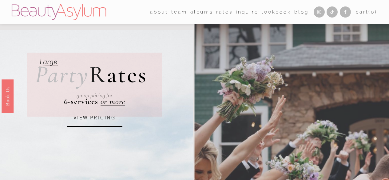 Image resolution: width=389 pixels, height=180 pixels. Describe the element at coordinates (301, 12) in the screenshot. I see `a: Blog` at that location.